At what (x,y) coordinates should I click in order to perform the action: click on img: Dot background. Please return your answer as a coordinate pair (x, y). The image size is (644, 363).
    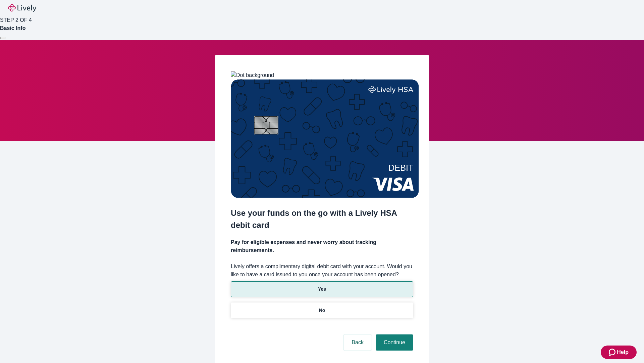
    Looking at the image, I should click on (252, 75).